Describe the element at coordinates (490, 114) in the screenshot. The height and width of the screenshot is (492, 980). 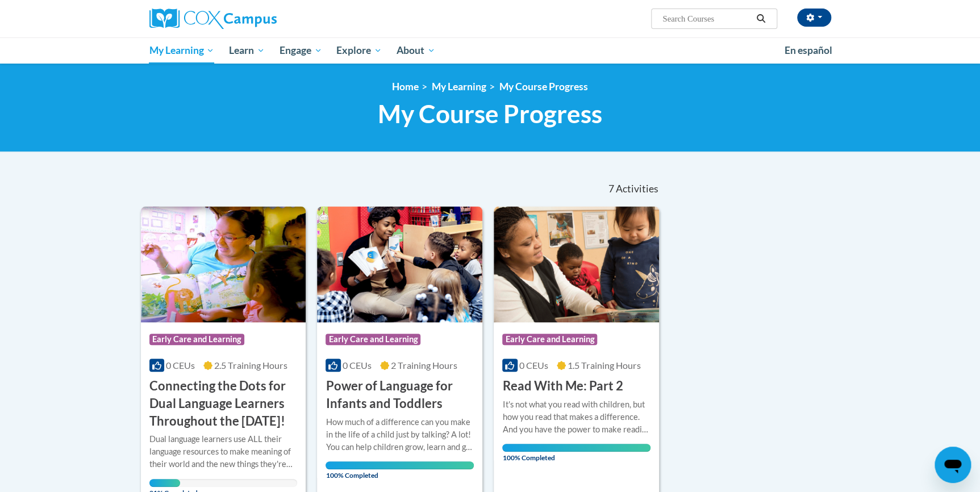
I see `span: My Course Progress` at that location.